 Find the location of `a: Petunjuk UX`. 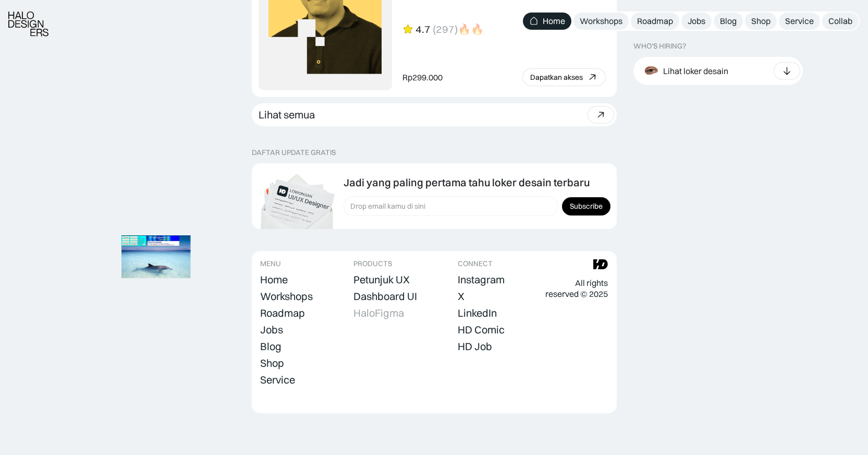

a: Petunjuk UX is located at coordinates (382, 279).